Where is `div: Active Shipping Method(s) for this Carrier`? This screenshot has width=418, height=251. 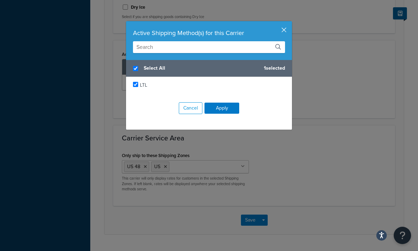 div: Active Shipping Method(s) for this Carrier is located at coordinates (209, 33).